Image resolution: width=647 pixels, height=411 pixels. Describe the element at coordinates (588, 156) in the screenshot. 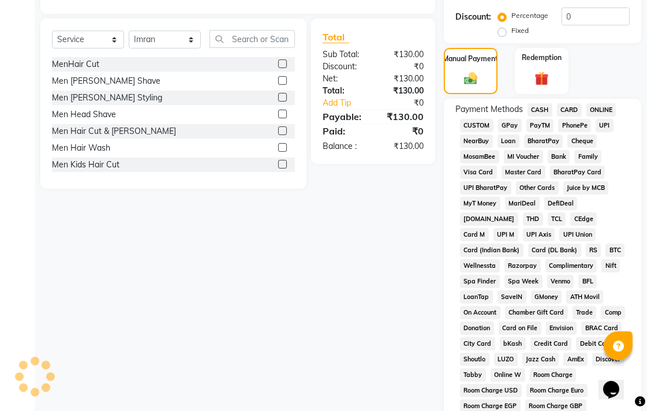

I see `span: Family` at that location.